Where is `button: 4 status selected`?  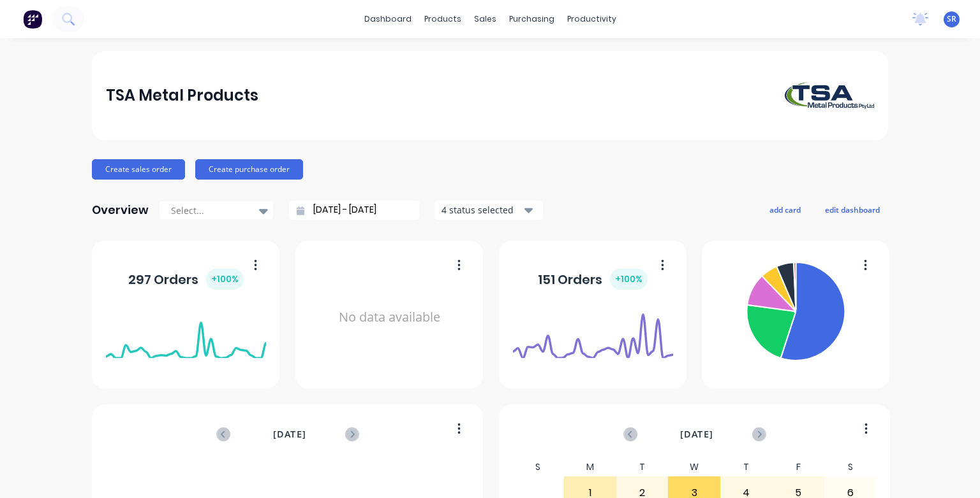
button: 4 status selected is located at coordinates (489, 211).